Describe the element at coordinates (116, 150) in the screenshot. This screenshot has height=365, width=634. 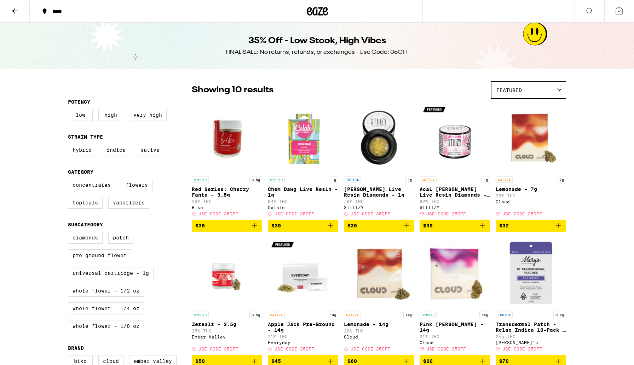
I see `label: Indica` at that location.